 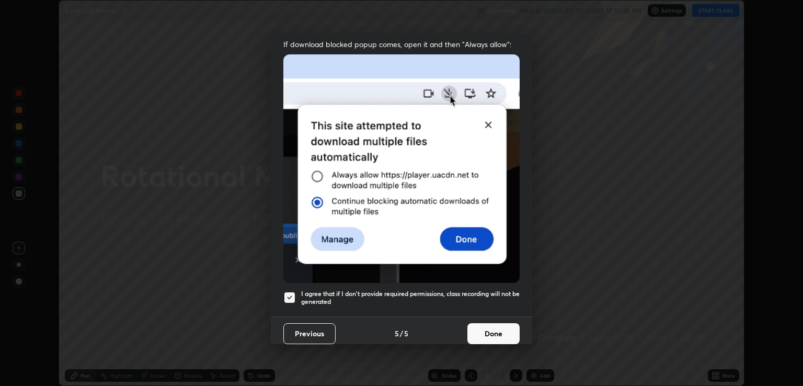 What do you see at coordinates (410, 297) in the screenshot?
I see `h5: I agree that if I don't provide required permissions, class recording will not be generated` at bounding box center [410, 297].